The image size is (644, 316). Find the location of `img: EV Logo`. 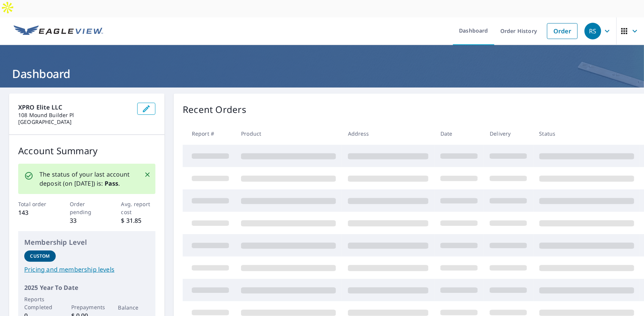

img: EV Logo is located at coordinates (58, 31).